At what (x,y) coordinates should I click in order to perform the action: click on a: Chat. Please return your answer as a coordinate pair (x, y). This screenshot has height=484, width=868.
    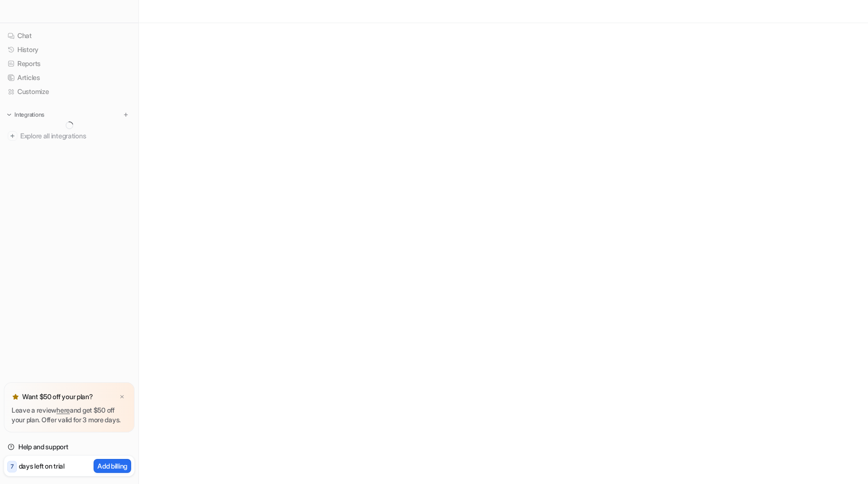
    Looking at the image, I should click on (69, 36).